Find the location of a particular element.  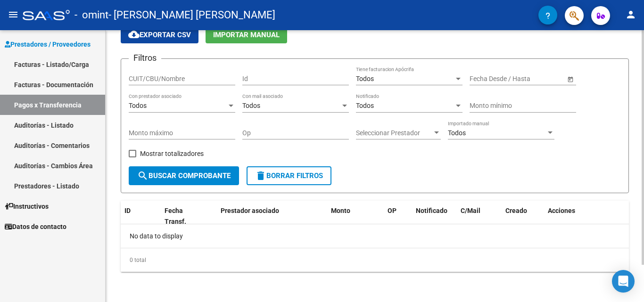

mat-icon: search is located at coordinates (143, 176).